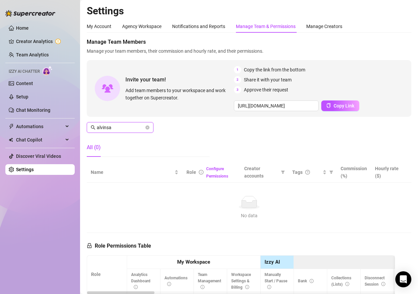  Describe the element at coordinates (249, 11) in the screenshot. I see `h2: Settings` at that location.